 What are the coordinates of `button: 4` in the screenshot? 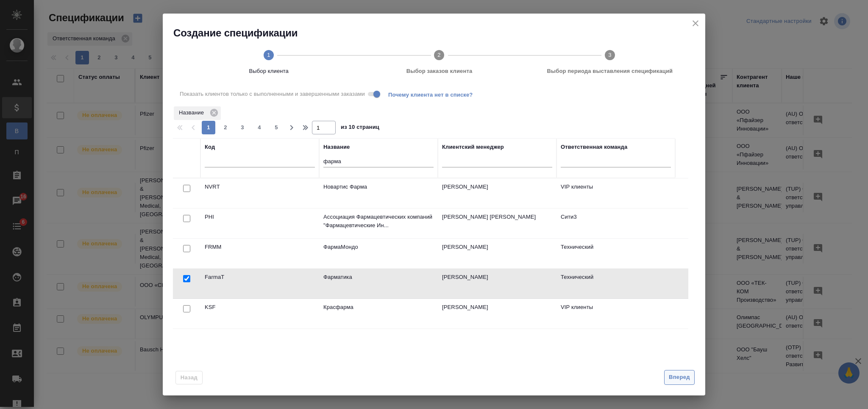 It's located at (260, 127).